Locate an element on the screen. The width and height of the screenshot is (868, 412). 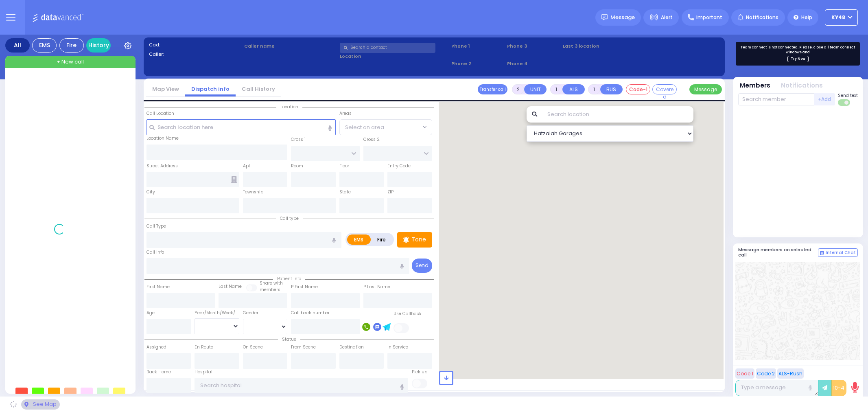
label: First Name is located at coordinates (158, 287).